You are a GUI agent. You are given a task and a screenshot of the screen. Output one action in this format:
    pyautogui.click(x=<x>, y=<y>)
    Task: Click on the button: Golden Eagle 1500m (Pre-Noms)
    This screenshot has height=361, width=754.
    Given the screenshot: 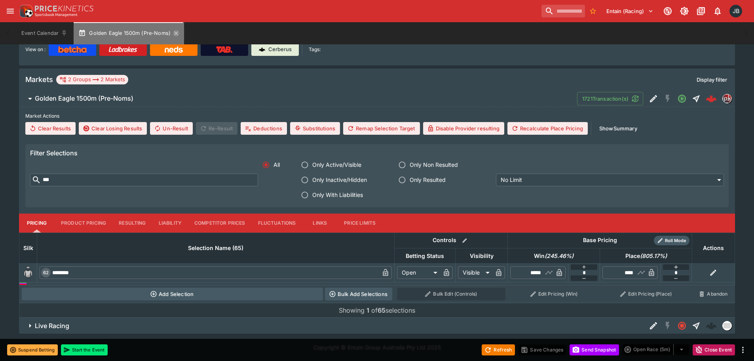 What is the action you would take?
    pyautogui.click(x=129, y=33)
    